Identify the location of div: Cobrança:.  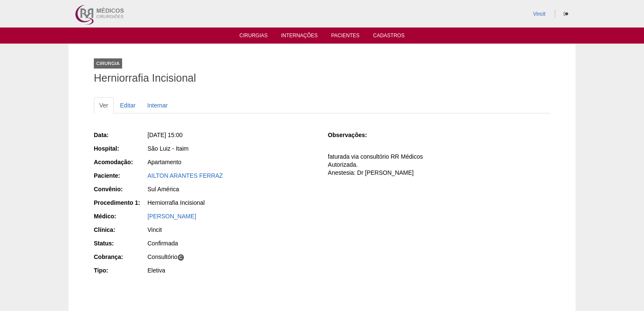
(120, 256).